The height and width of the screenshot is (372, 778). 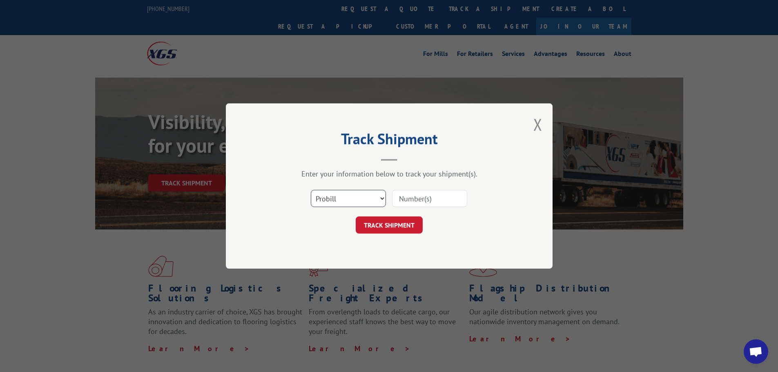 What do you see at coordinates (538, 124) in the screenshot?
I see `button: Close modal` at bounding box center [538, 124].